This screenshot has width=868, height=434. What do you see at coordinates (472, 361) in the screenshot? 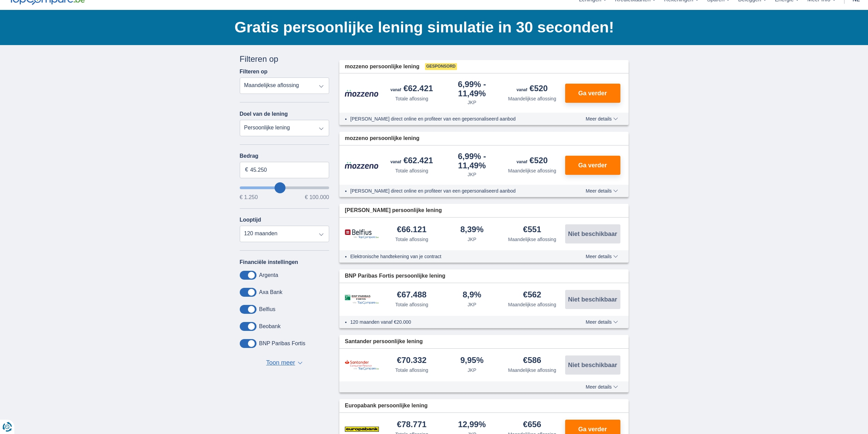
I see `div: 9,95%` at bounding box center [472, 361].